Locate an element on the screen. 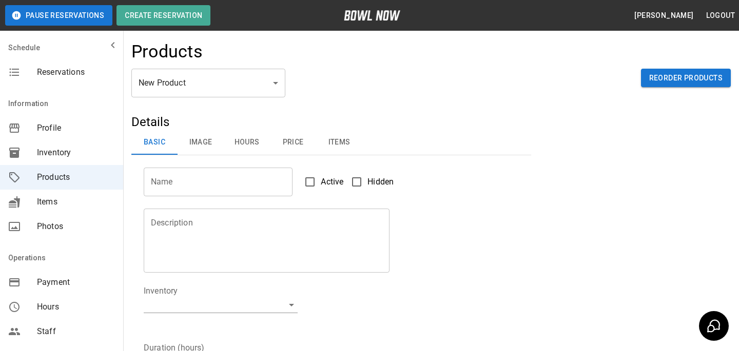 The width and height of the screenshot is (739, 351). span: Products is located at coordinates (76, 178).